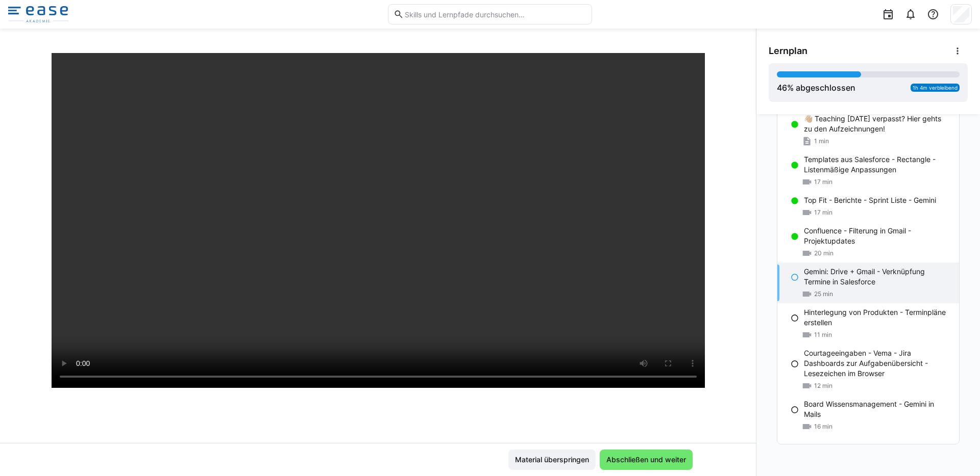 The image size is (980, 476). What do you see at coordinates (877, 277) in the screenshot?
I see `p: Gemini: Drive + Gmail - Verknüpfung Termine in Salesforce` at bounding box center [877, 277].